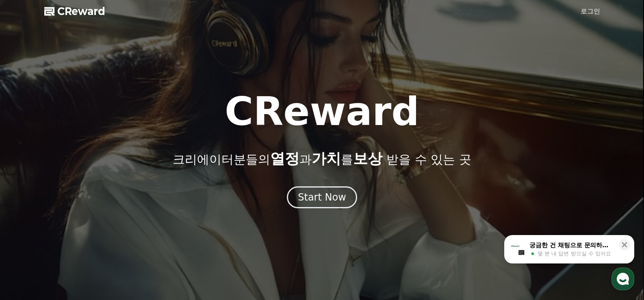  Describe the element at coordinates (321, 112) in the screenshot. I see `h1: CReward` at that location.